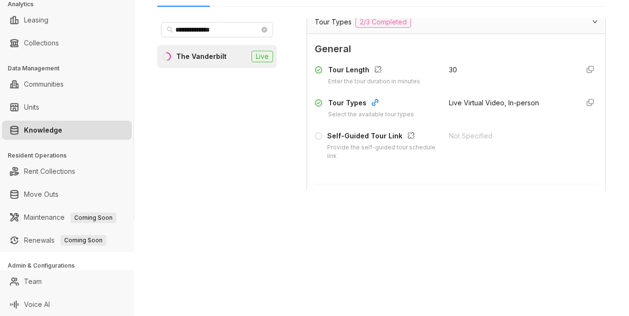 The image size is (629, 316). What do you see at coordinates (170, 30) in the screenshot?
I see `span: search` at bounding box center [170, 30].